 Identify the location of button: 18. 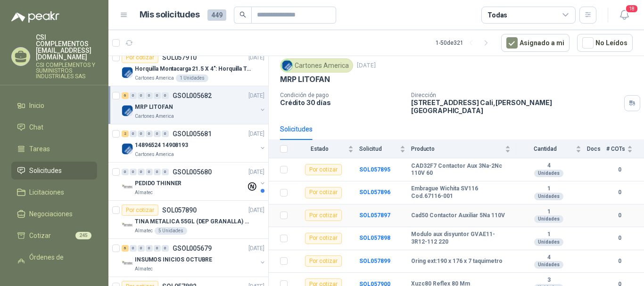
(624, 15).